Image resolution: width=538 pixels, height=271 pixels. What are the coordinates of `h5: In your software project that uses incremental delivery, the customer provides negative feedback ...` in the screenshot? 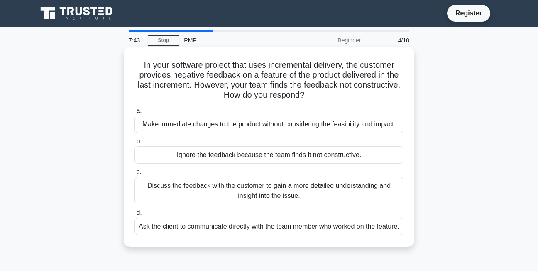 It's located at (269, 80).